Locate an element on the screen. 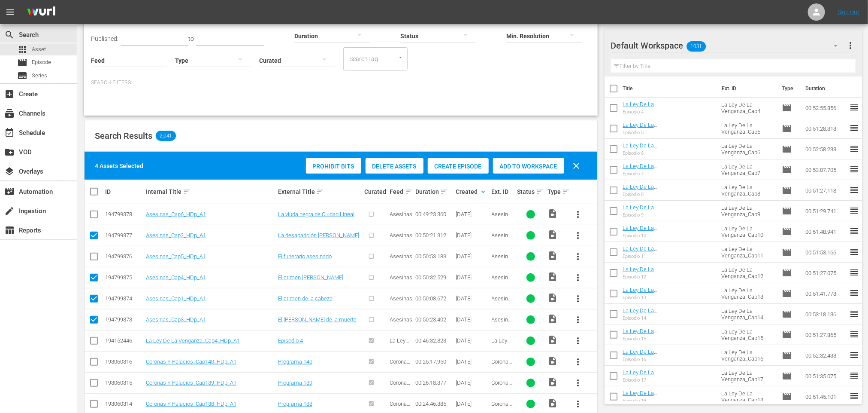 This screenshot has width=868, height=413. td: 00:51:45.101 is located at coordinates (826, 396).